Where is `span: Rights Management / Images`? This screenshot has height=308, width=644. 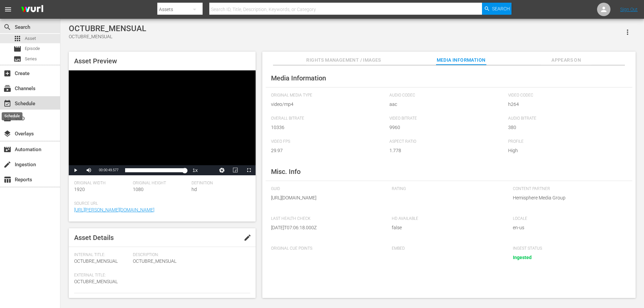
span: Rights Management / Images is located at coordinates (344, 60).